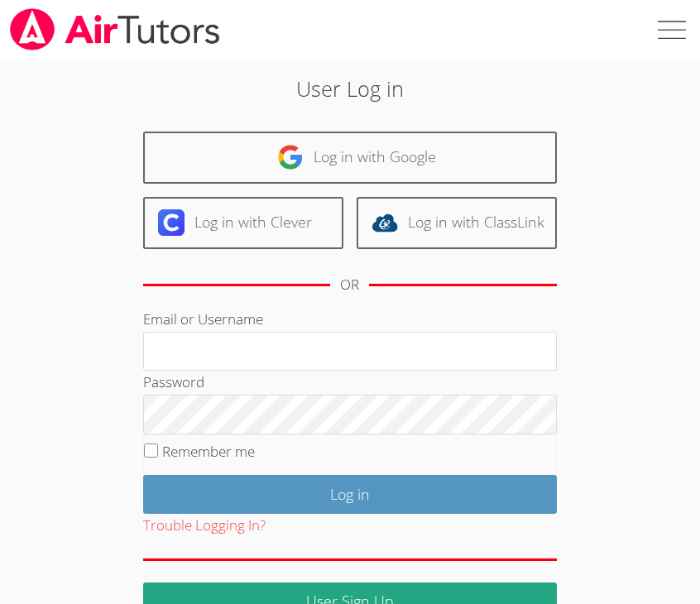 This screenshot has height=604, width=700. I want to click on img: google-logo-50288ca7cdecda66e5e0955fdab243c47b7ad437acaf1139b6f446037453330a.svg, so click(291, 157).